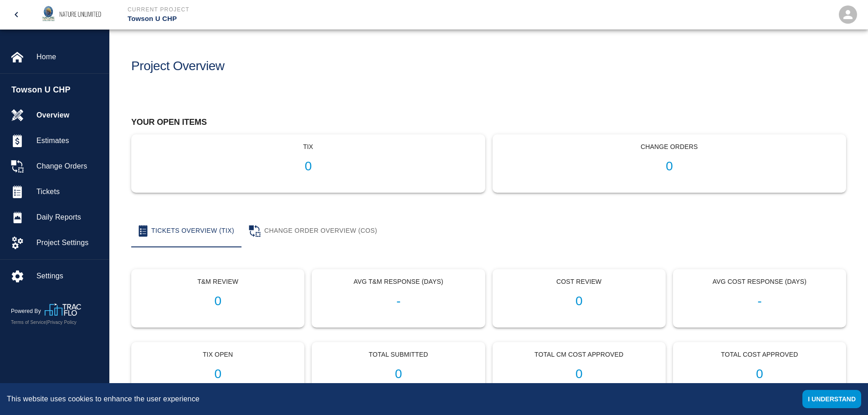 The height and width of the screenshot is (415, 868). Describe the element at coordinates (28, 311) in the screenshot. I see `p: Powered By` at that location.